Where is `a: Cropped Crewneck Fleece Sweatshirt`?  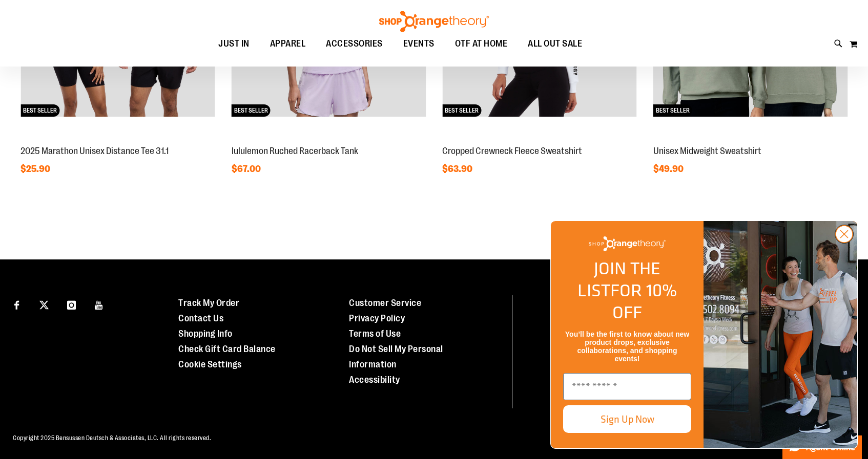
a: Cropped Crewneck Fleece Sweatshirt is located at coordinates (512, 151).